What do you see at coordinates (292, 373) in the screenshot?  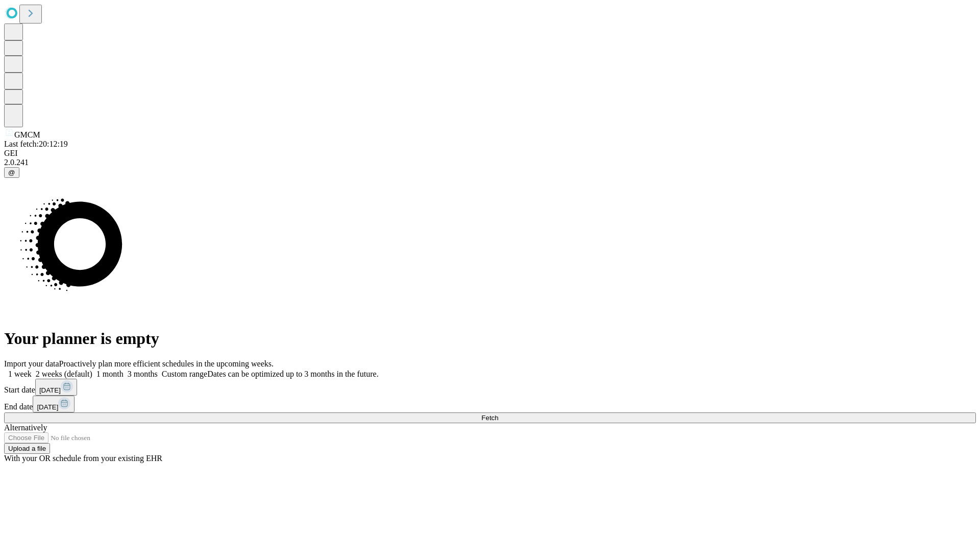 I see `span: Dates can be optimized up to 3 months in the future.` at bounding box center [292, 373].